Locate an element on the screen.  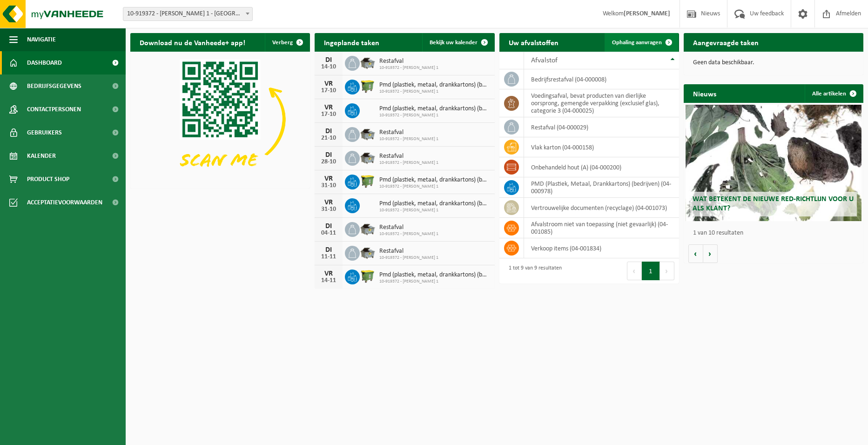
span: Afvalstof is located at coordinates (544, 61).